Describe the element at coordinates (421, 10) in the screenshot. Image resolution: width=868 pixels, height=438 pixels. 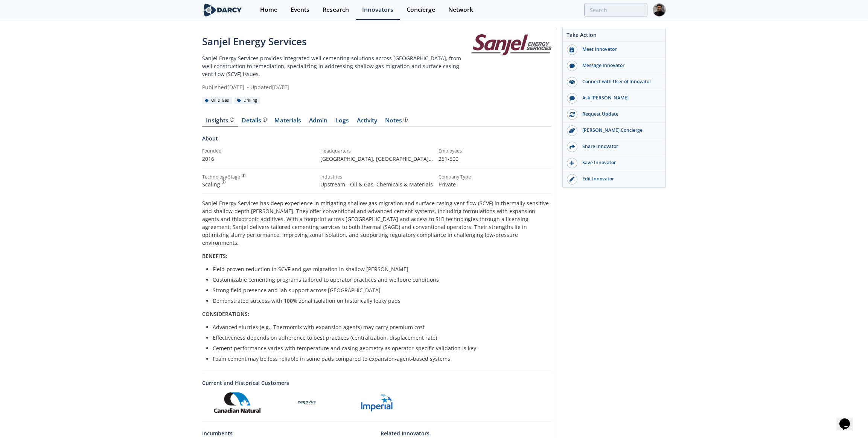
I see `div: Concierge` at that location.